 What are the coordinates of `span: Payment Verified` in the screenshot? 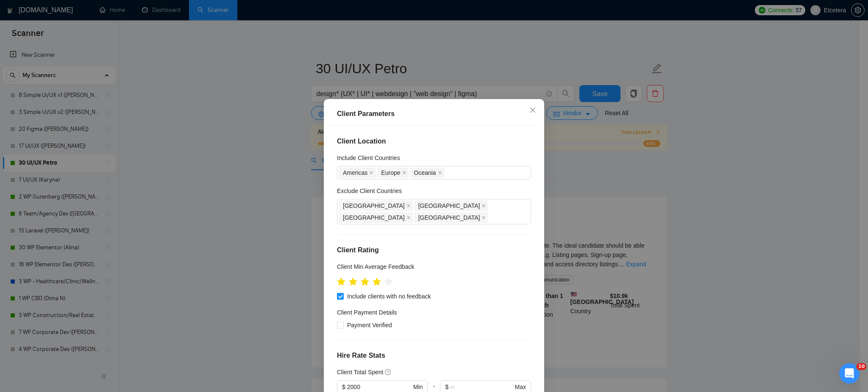 It's located at (369, 325).